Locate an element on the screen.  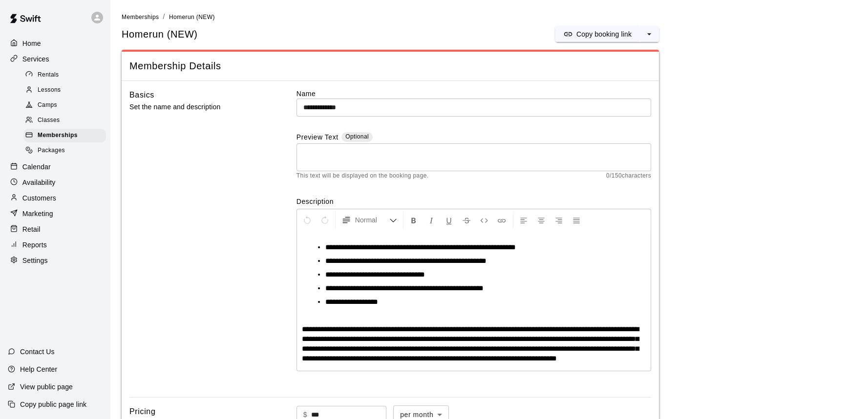
a: Home is located at coordinates (55, 43).